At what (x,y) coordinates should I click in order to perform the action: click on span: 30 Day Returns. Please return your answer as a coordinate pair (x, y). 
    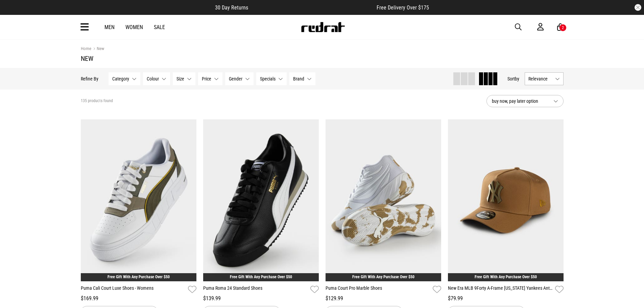
    Looking at the image, I should click on (232, 8).